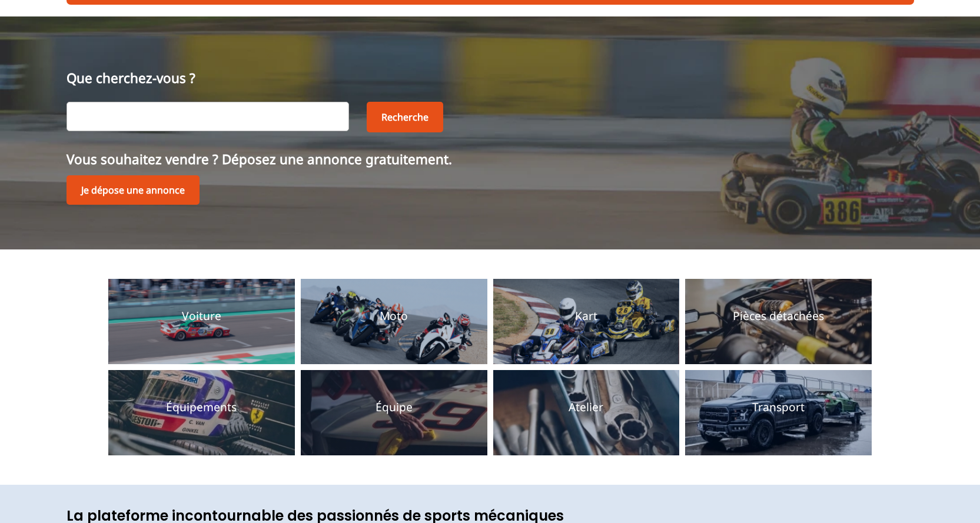 The height and width of the screenshot is (523, 980). Describe the element at coordinates (586, 321) in the screenshot. I see `a: KartKart` at that location.